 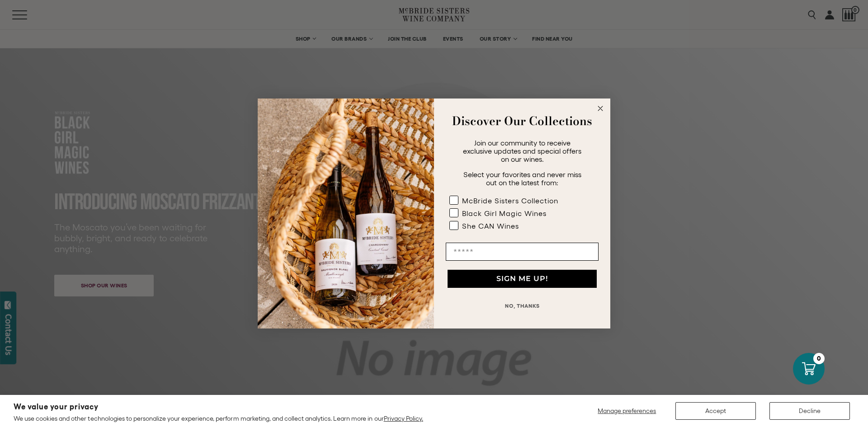 What do you see at coordinates (522, 121) in the screenshot?
I see `strong: Discover Our Collections` at bounding box center [522, 121].